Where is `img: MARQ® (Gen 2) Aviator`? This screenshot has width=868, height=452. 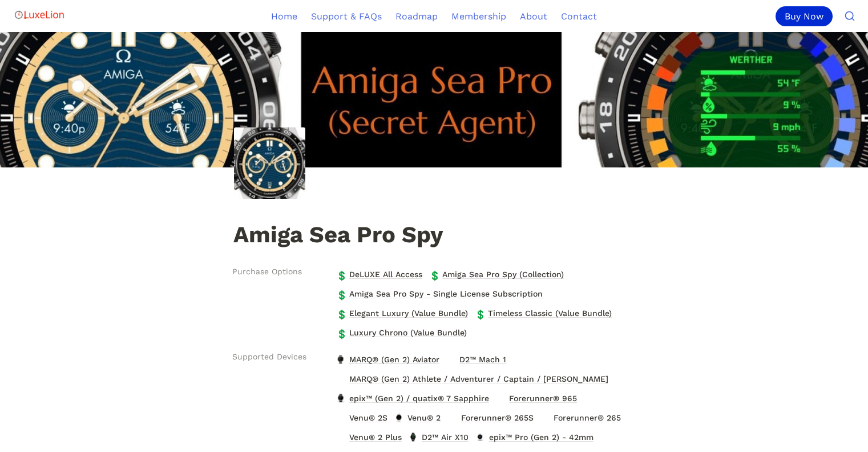 img: MARQ® (Gen 2) Aviator is located at coordinates (341, 359).